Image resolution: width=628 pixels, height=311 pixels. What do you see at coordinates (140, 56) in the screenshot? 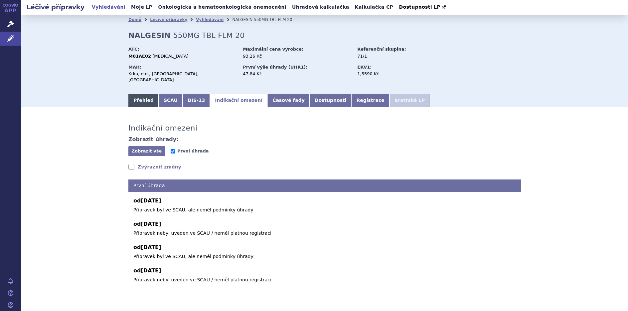
I see `strong: M01AE02` at bounding box center [140, 56].